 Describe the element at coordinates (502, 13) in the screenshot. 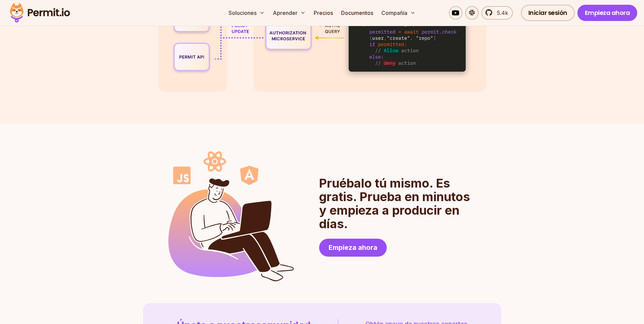

I see `font: 5.4k` at that location.